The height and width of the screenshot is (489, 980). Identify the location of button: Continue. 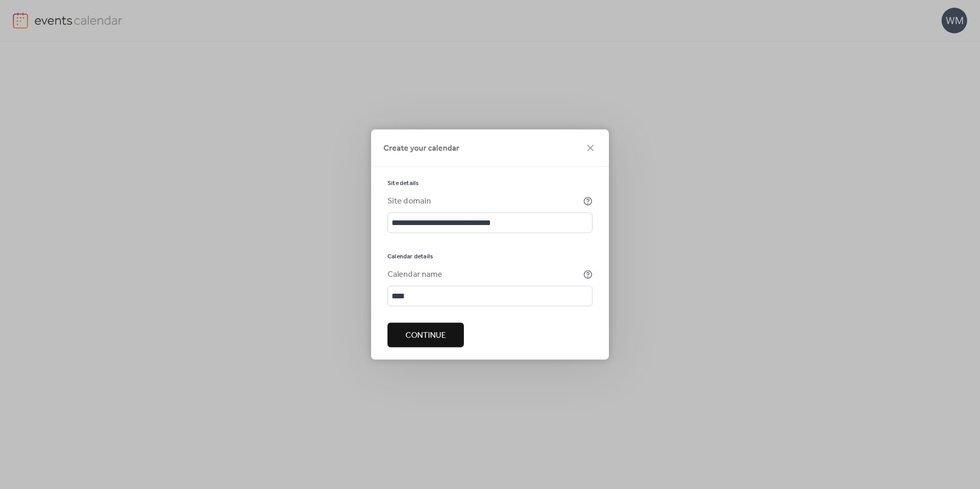
(426, 336).